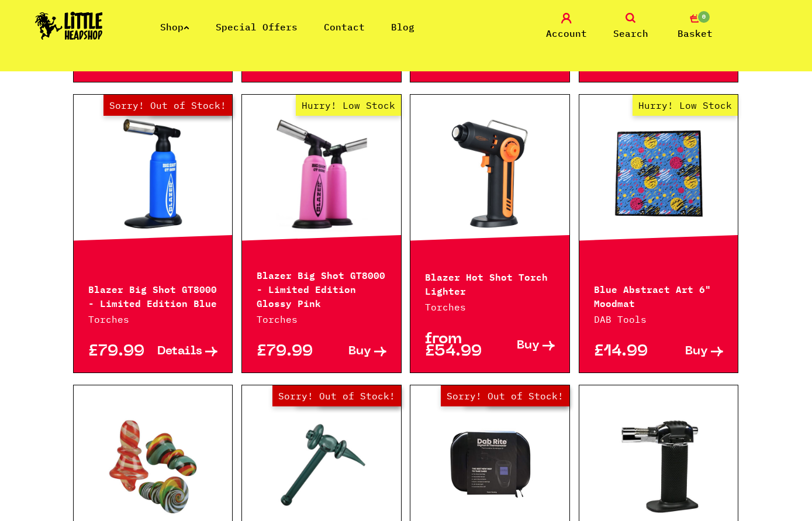  I want to click on img: Little Head Shop Logo, so click(69, 25).